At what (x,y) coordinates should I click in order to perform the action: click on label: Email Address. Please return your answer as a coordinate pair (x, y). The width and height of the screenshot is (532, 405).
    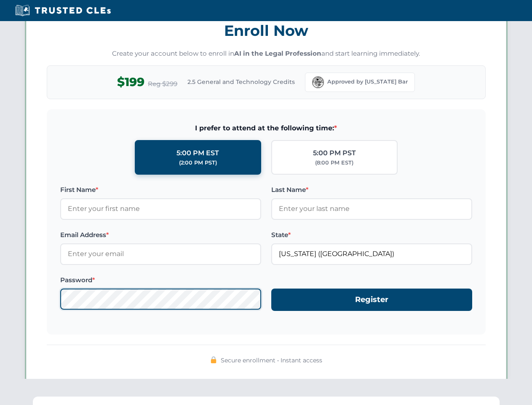
    Looking at the image, I should click on (161, 235).